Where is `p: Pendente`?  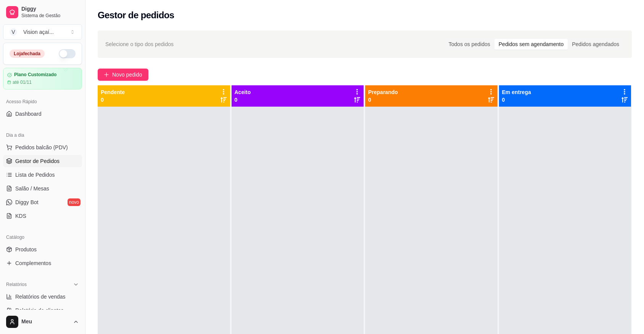 p: Pendente is located at coordinates (112, 92).